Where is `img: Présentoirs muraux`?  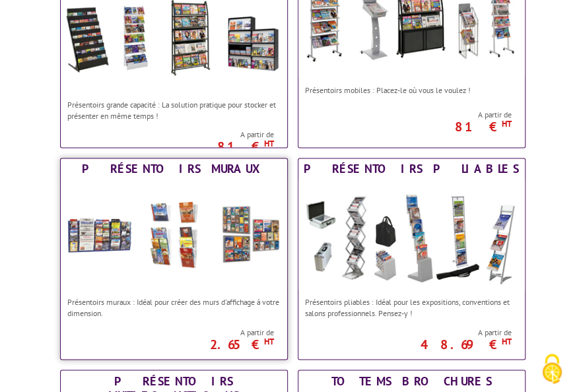
img: Présentoirs muraux is located at coordinates (174, 235).